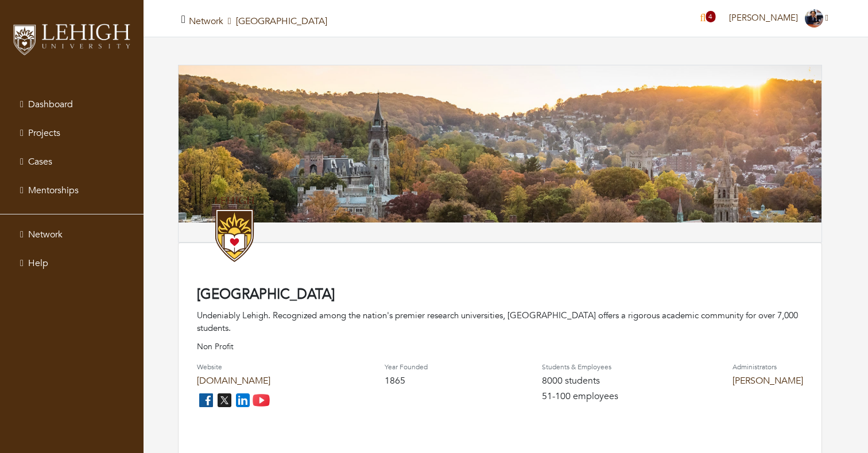  What do you see at coordinates (767, 367) in the screenshot?
I see `h4: Administrators` at bounding box center [767, 367].